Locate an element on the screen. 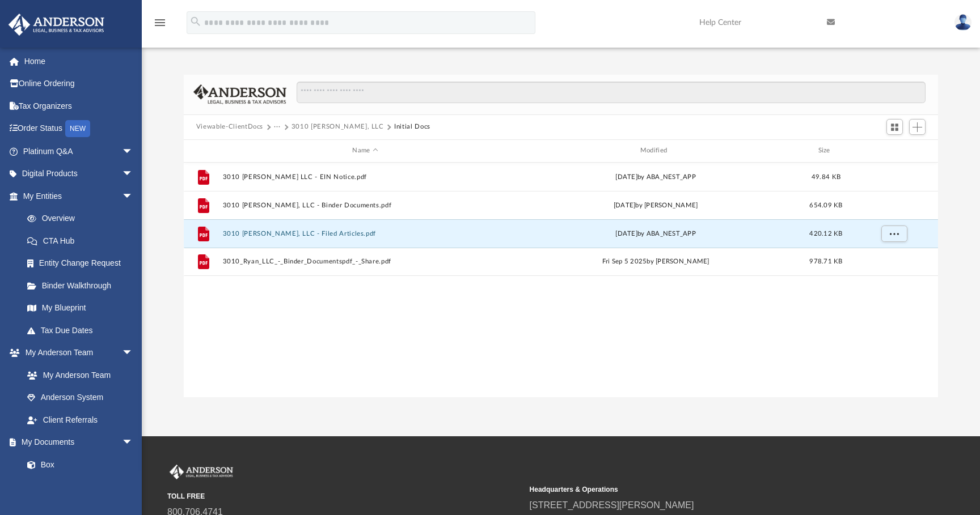 Image resolution: width=980 pixels, height=515 pixels. a: Order StatusNEW is located at coordinates (79, 129).